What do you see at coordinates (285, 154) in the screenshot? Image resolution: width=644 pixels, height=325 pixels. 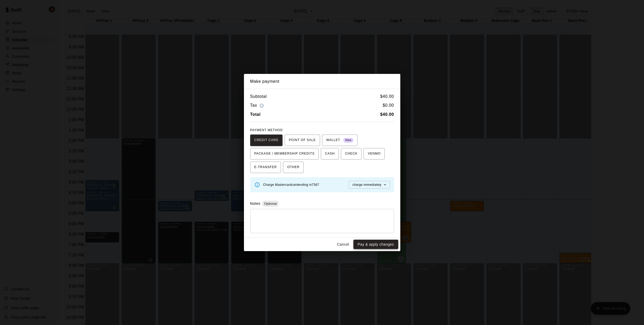 I see `button: PACKAGE / MEMBERSHIP CREDITS` at bounding box center [285, 154].